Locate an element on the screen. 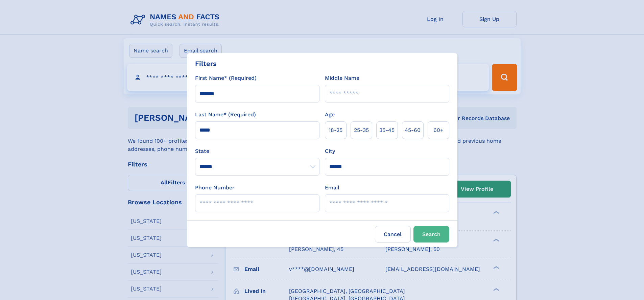 This screenshot has width=644, height=300. label: Middle Name is located at coordinates (342, 78).